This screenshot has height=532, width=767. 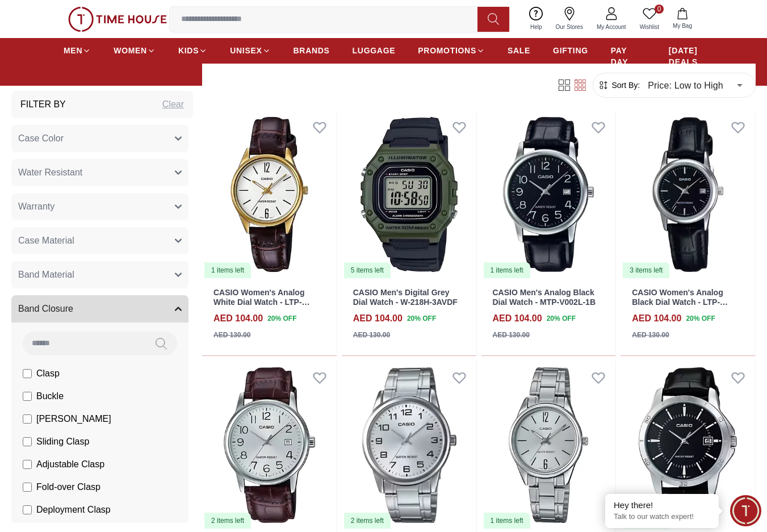 What do you see at coordinates (246, 50) in the screenshot?
I see `span: UNISEX` at bounding box center [246, 50].